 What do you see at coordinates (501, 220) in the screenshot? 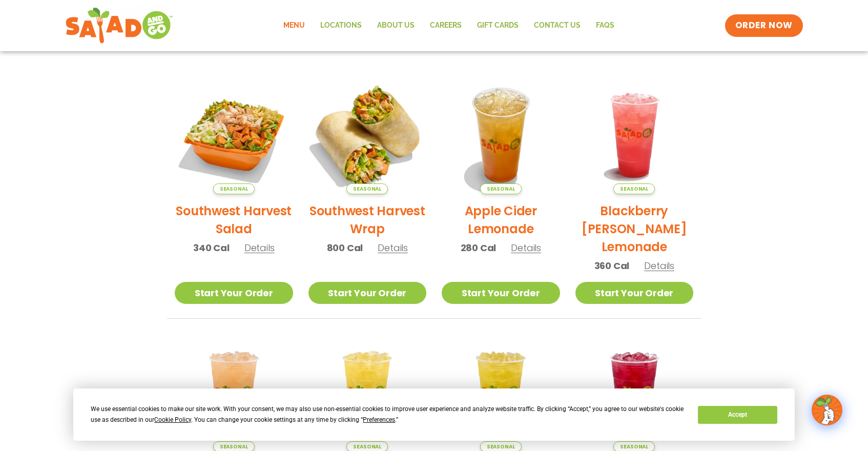
I see `h2: Apple Cider Lemonade` at bounding box center [501, 220].